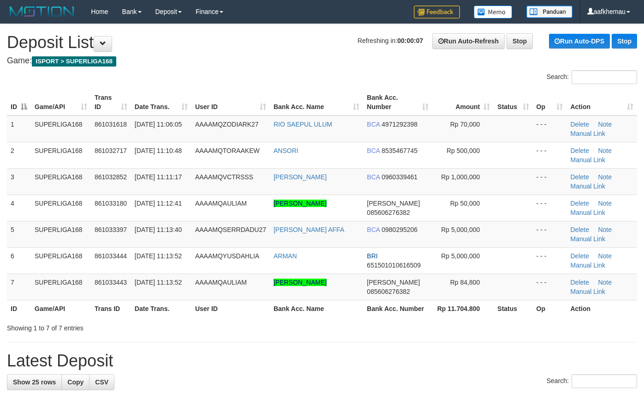 Image resolution: width=644 pixels, height=396 pixels. Describe the element at coordinates (463, 150) in the screenshot. I see `span: Rp 500,000` at that location.